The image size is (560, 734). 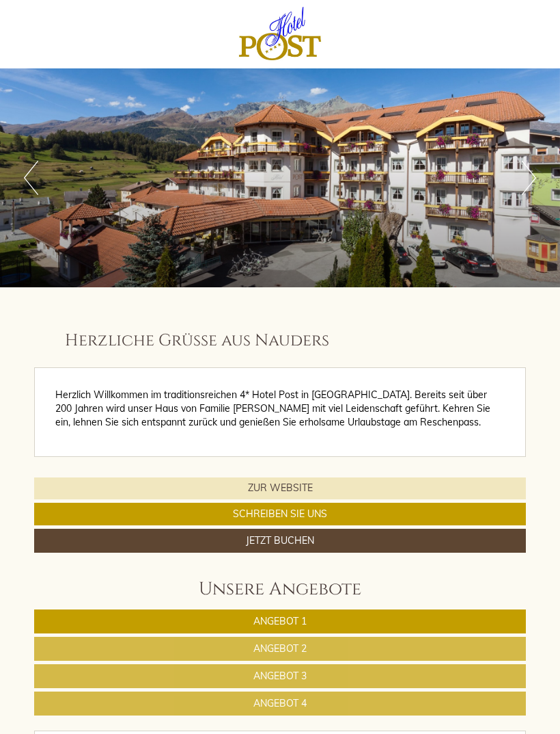 What do you see at coordinates (529, 178) in the screenshot?
I see `button: Next` at bounding box center [529, 178].